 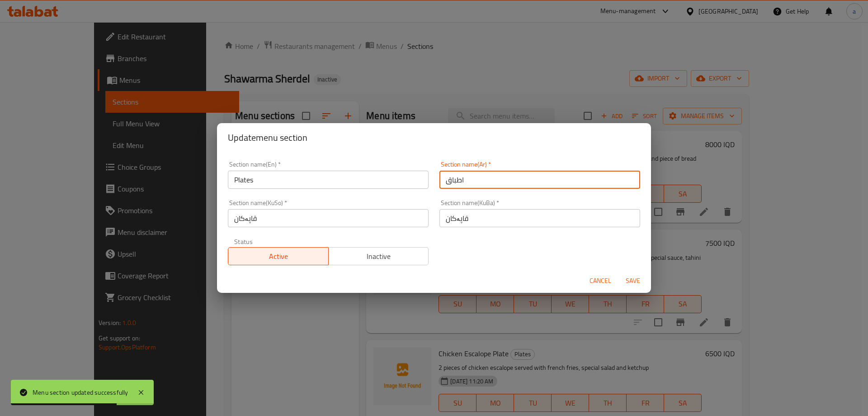 I want to click on input: Please enter section name(KuSo), so click(x=328, y=218).